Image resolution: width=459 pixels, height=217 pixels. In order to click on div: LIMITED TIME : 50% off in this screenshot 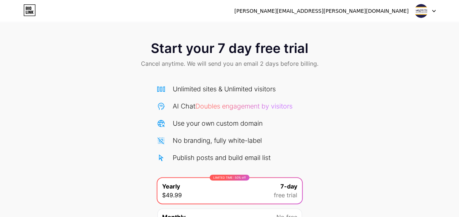, I will do `click(229, 178)`.